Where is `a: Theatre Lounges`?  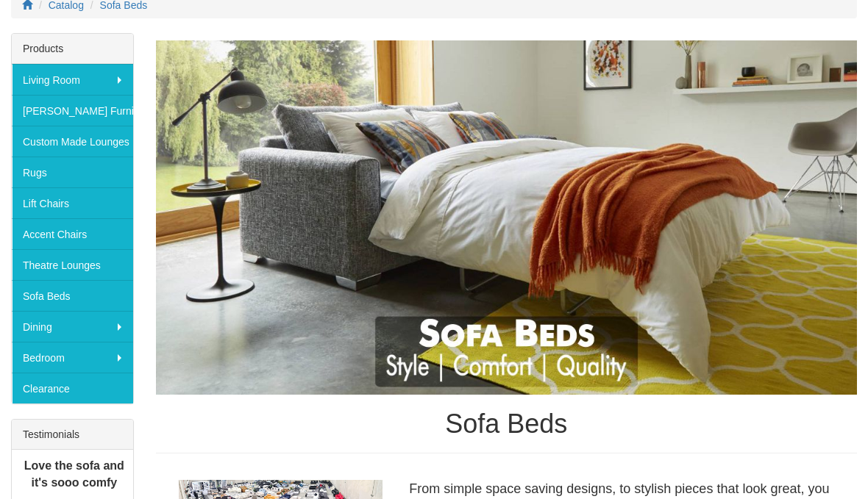 a: Theatre Lounges is located at coordinates (72, 264).